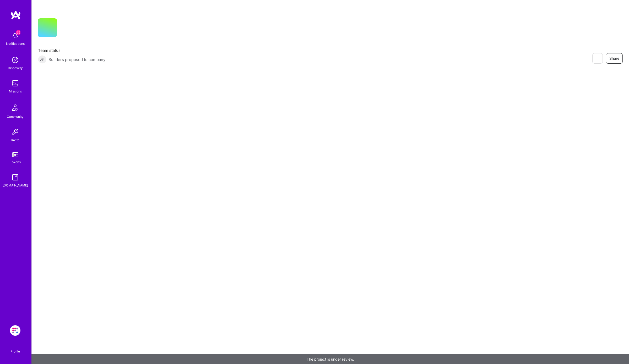 The height and width of the screenshot is (364, 629). Describe the element at coordinates (15, 351) in the screenshot. I see `div: Profile` at that location.